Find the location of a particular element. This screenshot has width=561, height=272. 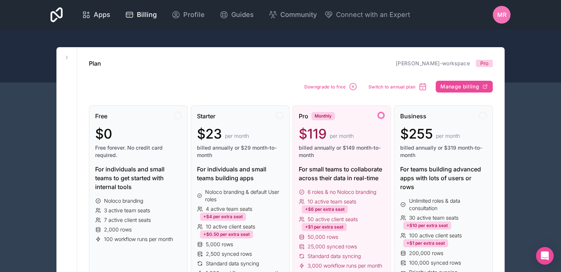

div: Open Intercom Messenger is located at coordinates (545, 256).